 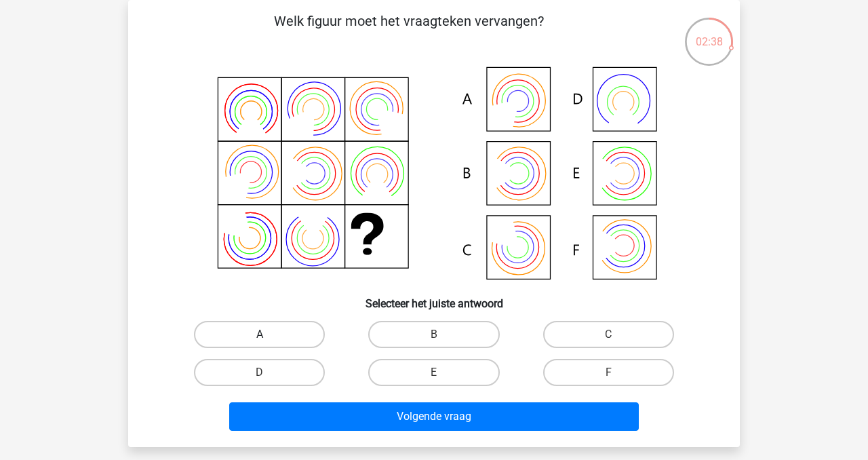 I want to click on label: F, so click(x=609, y=373).